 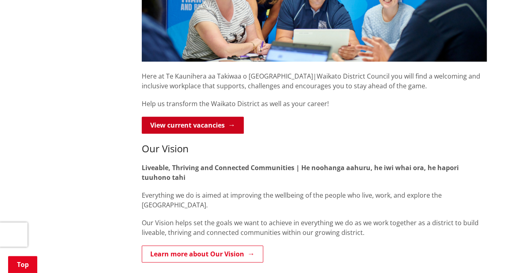 I want to click on h3: Our Vision, so click(x=314, y=149).